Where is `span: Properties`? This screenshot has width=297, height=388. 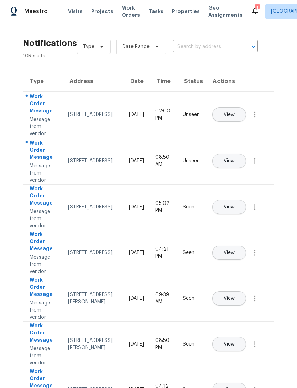
span: Properties is located at coordinates (186, 11).